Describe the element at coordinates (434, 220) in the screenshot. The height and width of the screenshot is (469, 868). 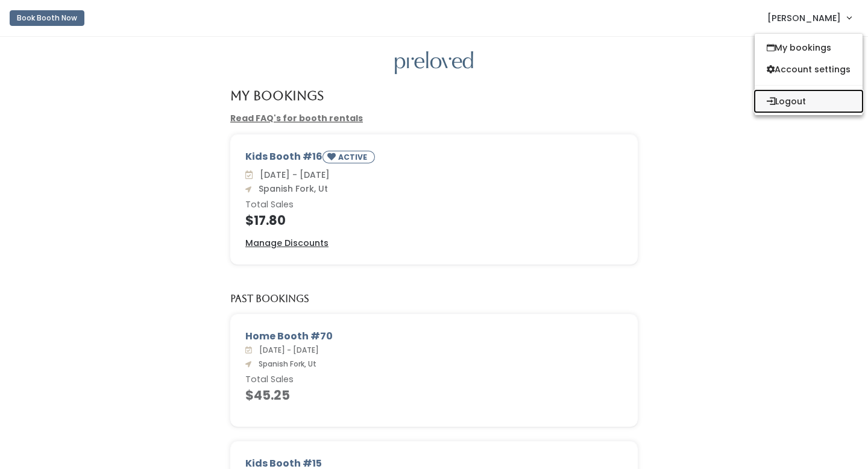
I see `h4: $17.80` at that location.